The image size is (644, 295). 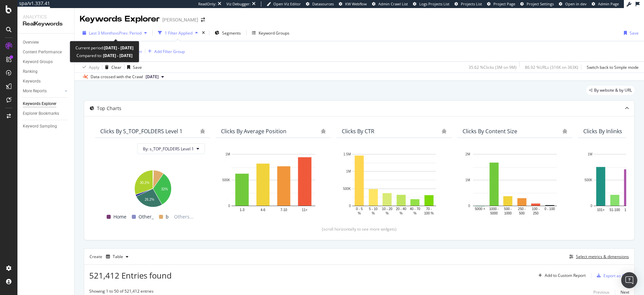 I want to click on span: By website & by URL, so click(x=613, y=90).